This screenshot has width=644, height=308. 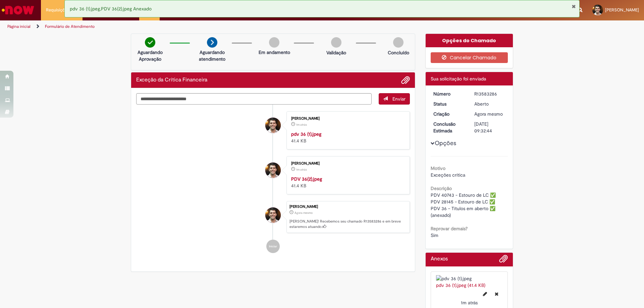 I want to click on textarea: Digite sua mensagem aqui..., so click(x=254, y=99).